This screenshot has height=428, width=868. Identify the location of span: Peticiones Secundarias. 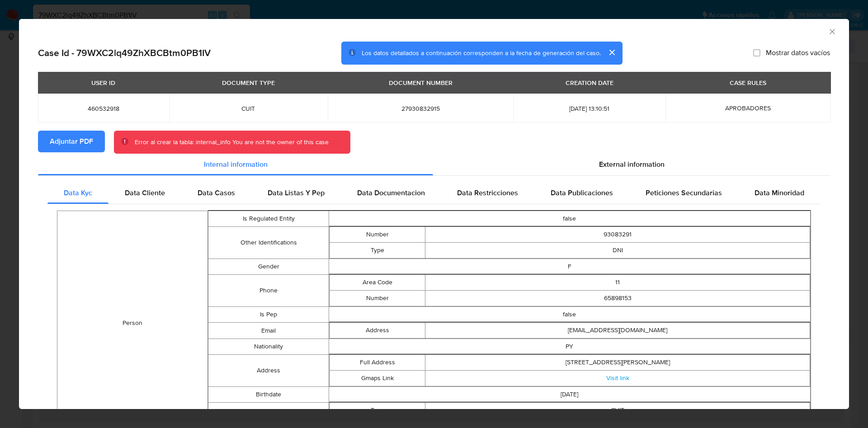
(683, 192).